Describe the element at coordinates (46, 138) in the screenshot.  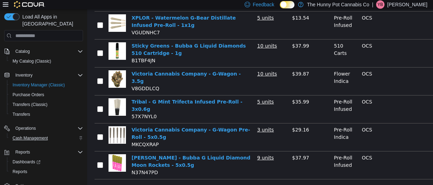
I see `button: Cash Management` at that location.